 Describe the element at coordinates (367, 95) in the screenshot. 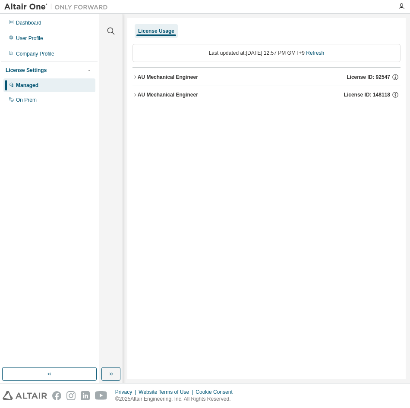

I see `span: License ID: 148118` at that location.